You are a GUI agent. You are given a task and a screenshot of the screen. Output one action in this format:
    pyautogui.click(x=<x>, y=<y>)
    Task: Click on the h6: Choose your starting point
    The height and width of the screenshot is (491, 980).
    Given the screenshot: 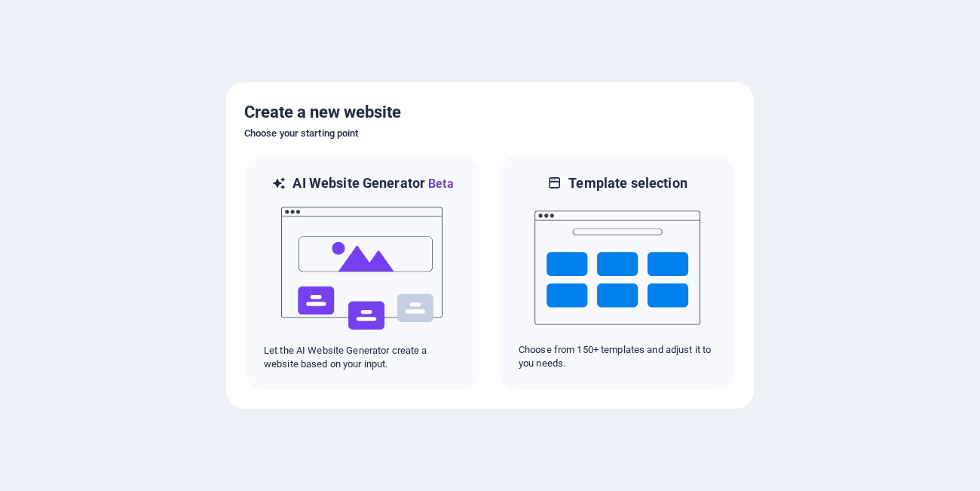 What is the action you would take?
    pyautogui.click(x=490, y=134)
    